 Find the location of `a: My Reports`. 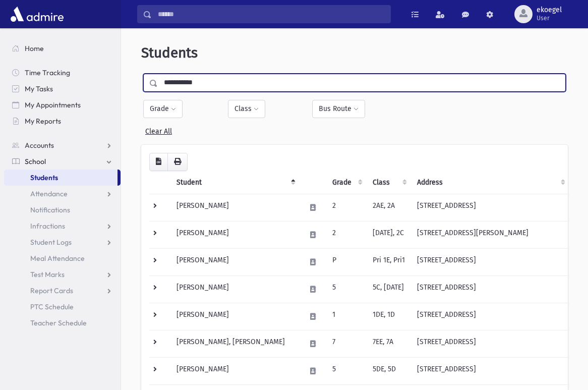

a: My Reports is located at coordinates (62, 121).